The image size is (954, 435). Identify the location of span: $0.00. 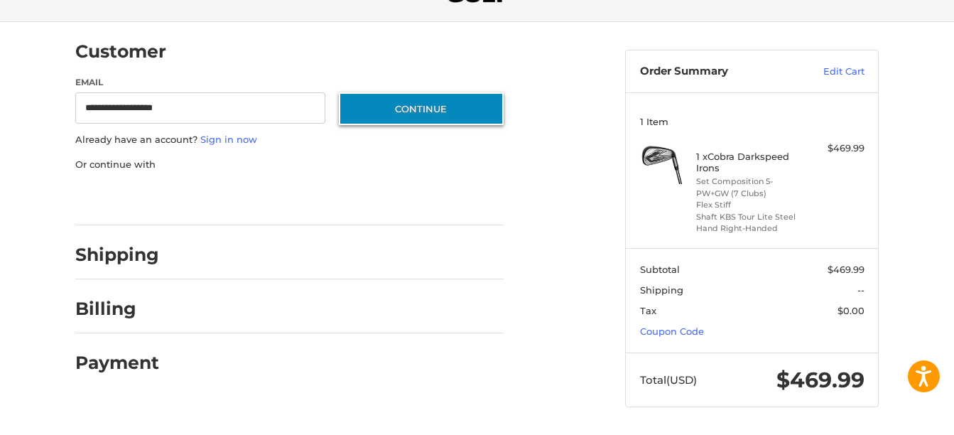
(851, 310).